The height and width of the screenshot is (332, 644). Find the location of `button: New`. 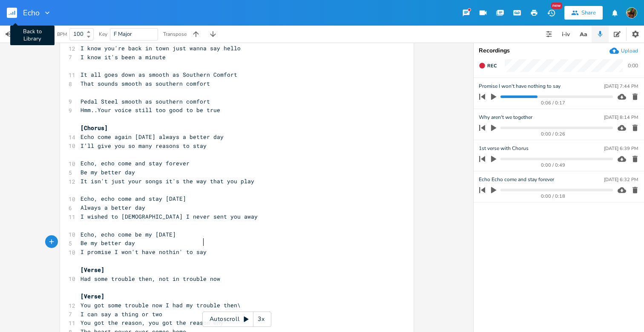

button: New is located at coordinates (551, 13).